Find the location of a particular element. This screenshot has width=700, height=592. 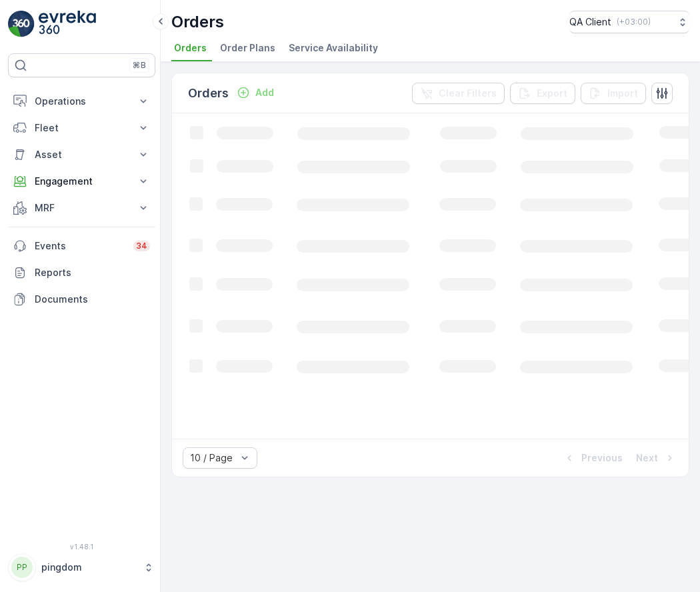

p: Fleet is located at coordinates (81, 128).